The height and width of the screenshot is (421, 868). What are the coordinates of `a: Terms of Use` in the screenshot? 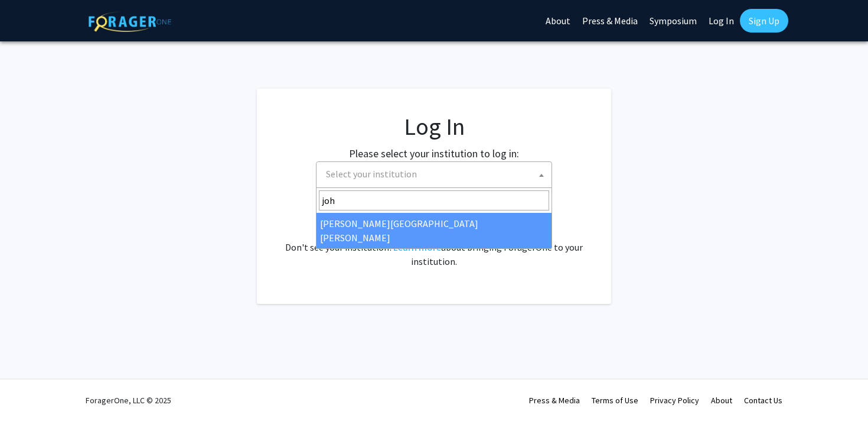 It's located at (614, 400).